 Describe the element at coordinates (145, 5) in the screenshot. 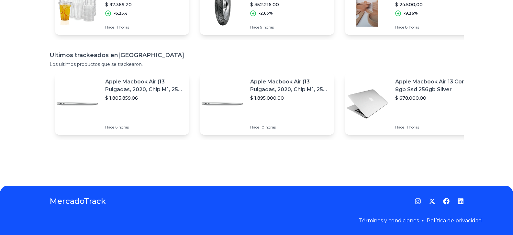

I see `p: $ 97.369,20` at that location.